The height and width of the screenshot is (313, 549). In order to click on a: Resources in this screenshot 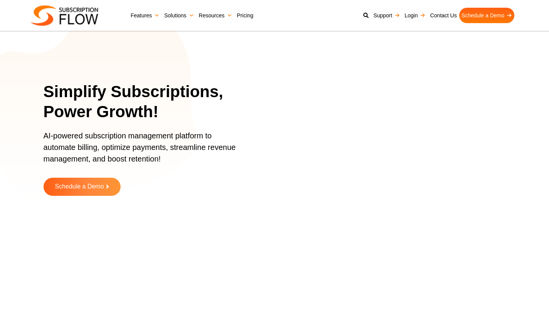, I will do `click(215, 15)`.